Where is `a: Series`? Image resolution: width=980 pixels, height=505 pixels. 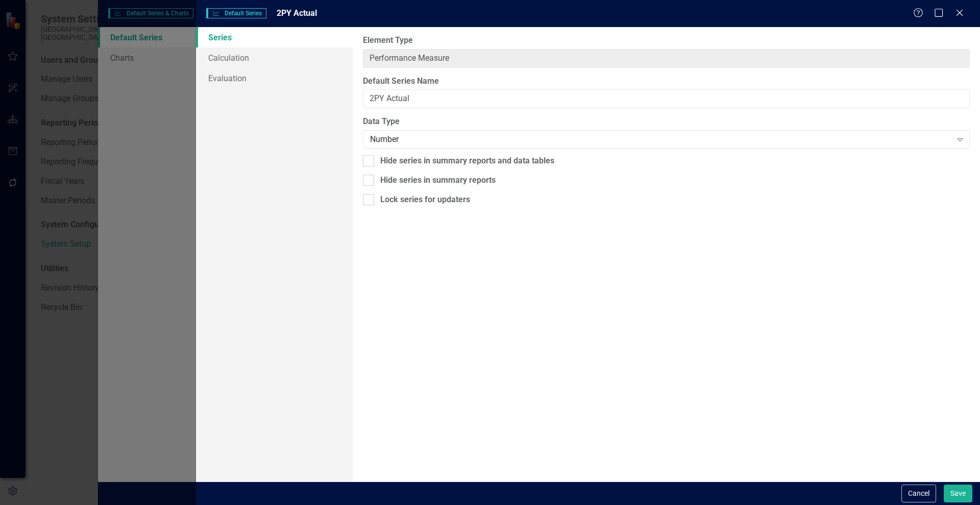
a: Series is located at coordinates (274, 38).